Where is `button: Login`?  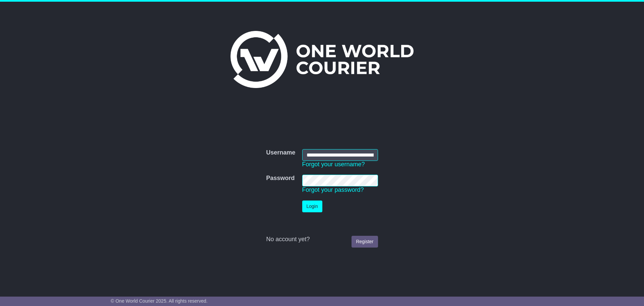
button: Login is located at coordinates (312, 206).